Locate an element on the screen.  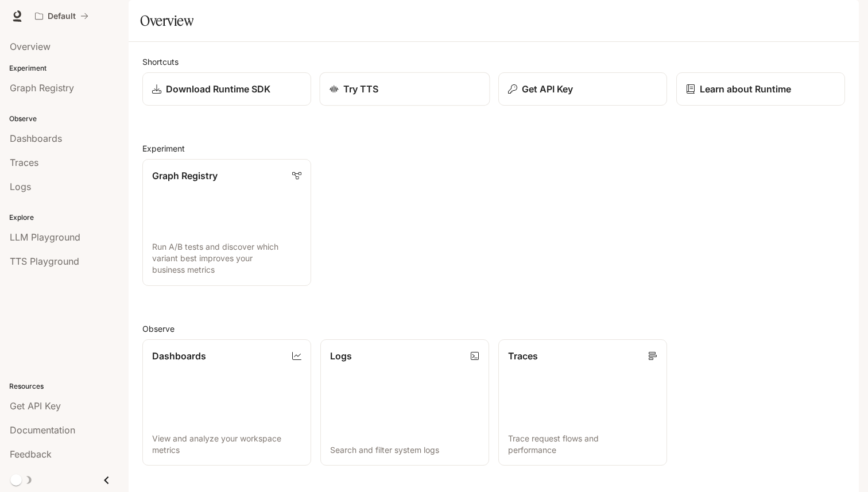
p: Traces is located at coordinates (523, 356).